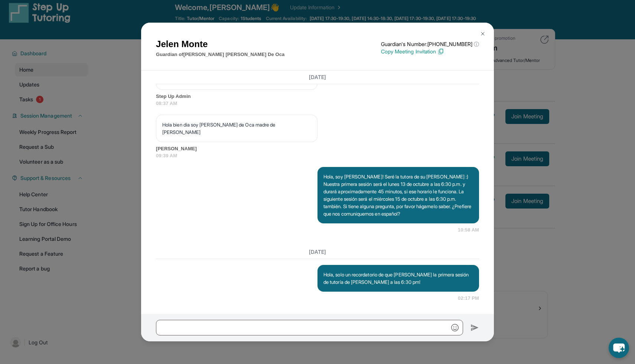 This screenshot has width=635, height=364. I want to click on img: Send icon, so click(475, 328).